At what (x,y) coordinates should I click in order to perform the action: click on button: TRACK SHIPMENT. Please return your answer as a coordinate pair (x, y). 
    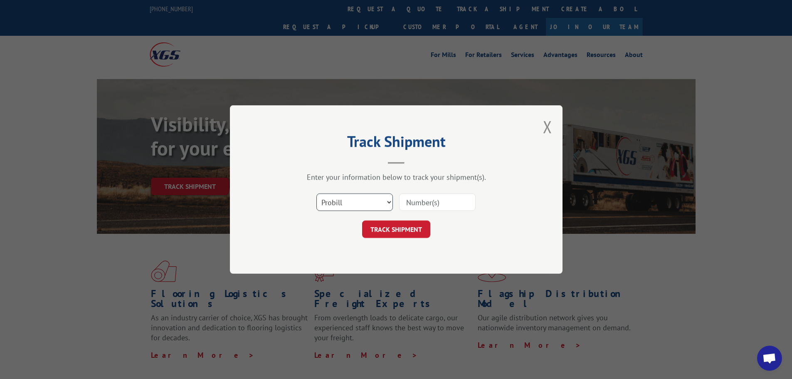
    Looking at the image, I should click on (396, 229).